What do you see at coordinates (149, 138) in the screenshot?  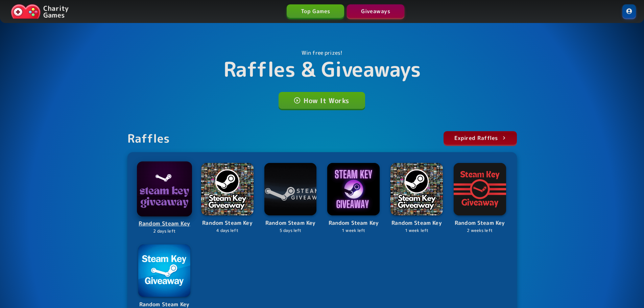 I see `div: Raffles` at bounding box center [149, 138].